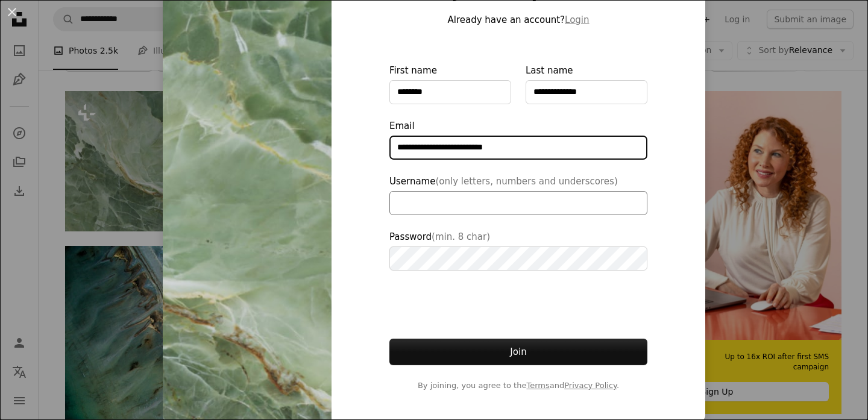 Image resolution: width=868 pixels, height=420 pixels. I want to click on a: Privacy Policy, so click(590, 385).